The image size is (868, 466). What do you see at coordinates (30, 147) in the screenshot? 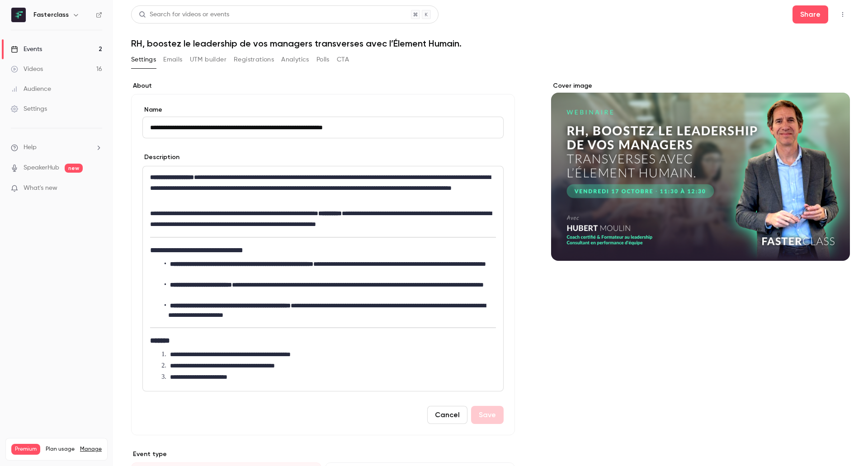
I see `span: Help` at bounding box center [30, 147].